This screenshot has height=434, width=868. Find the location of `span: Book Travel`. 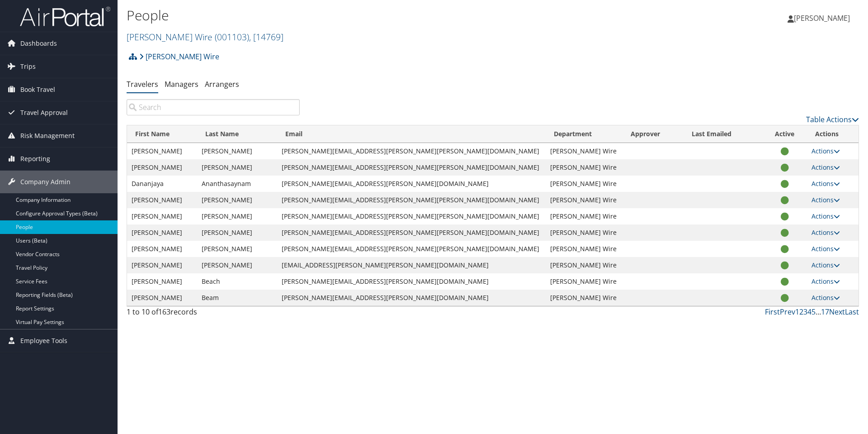

span: Book Travel is located at coordinates (38, 89).